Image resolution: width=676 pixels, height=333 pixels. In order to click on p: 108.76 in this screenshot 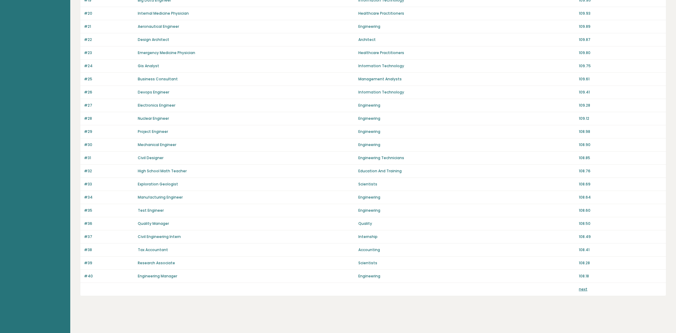, I will do `click(620, 171)`.